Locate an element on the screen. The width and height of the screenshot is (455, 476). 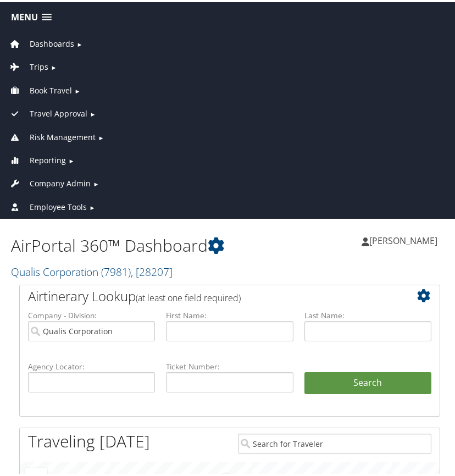
span: Travel Approval is located at coordinates (59, 112).